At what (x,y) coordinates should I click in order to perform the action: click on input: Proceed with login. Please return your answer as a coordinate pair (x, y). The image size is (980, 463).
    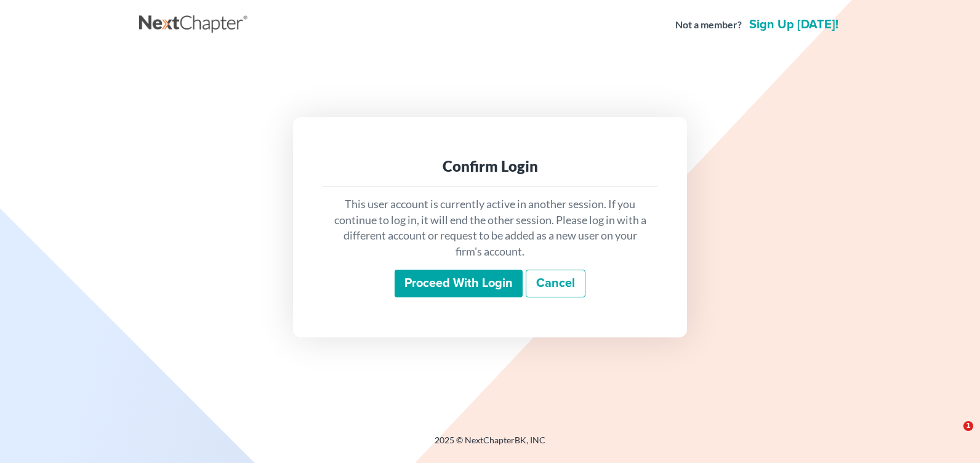
    Looking at the image, I should click on (459, 284).